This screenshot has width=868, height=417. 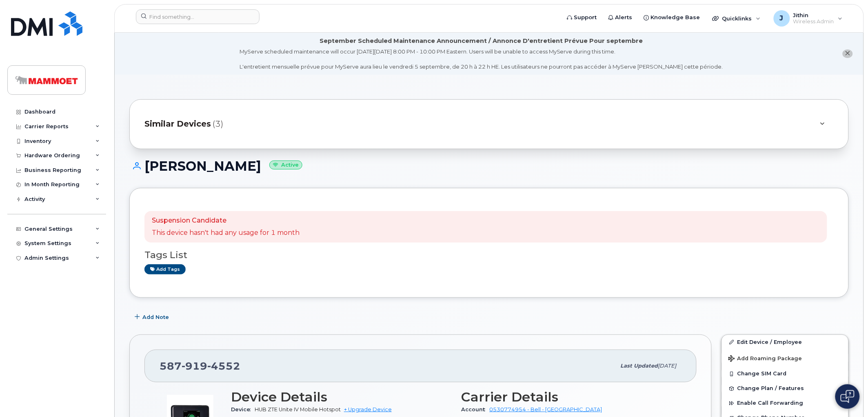 What do you see at coordinates (771, 389) in the screenshot?
I see `span: Change Plan / Features` at bounding box center [771, 389].